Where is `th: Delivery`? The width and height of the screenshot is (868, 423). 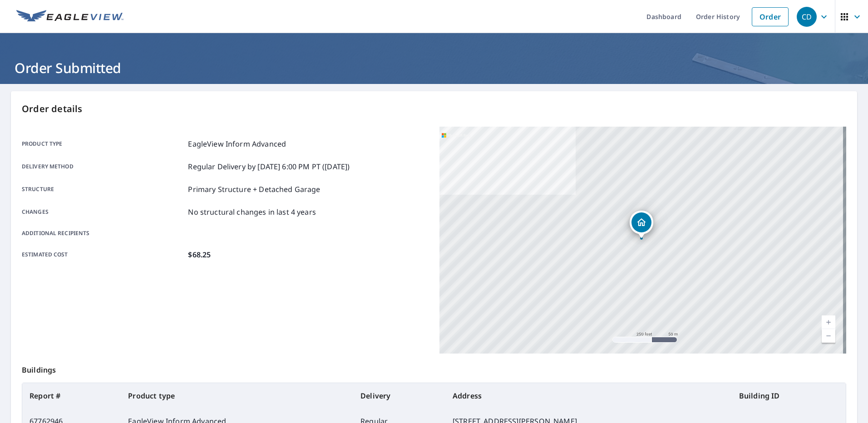 th: Delivery is located at coordinates (399, 396).